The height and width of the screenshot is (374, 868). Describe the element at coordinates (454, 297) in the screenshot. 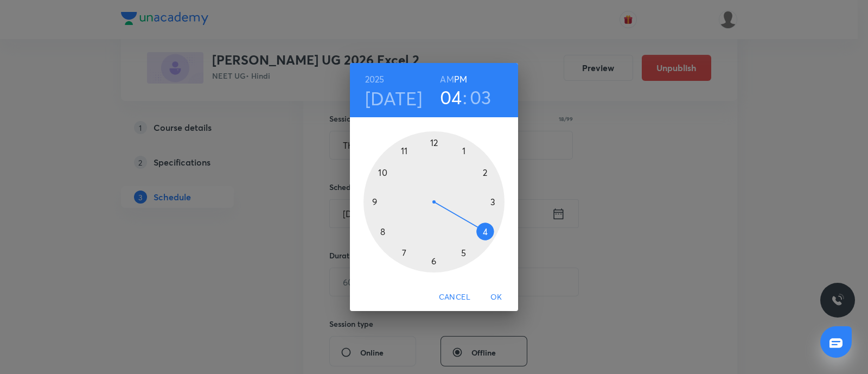

I see `span: Cancel` at that location.